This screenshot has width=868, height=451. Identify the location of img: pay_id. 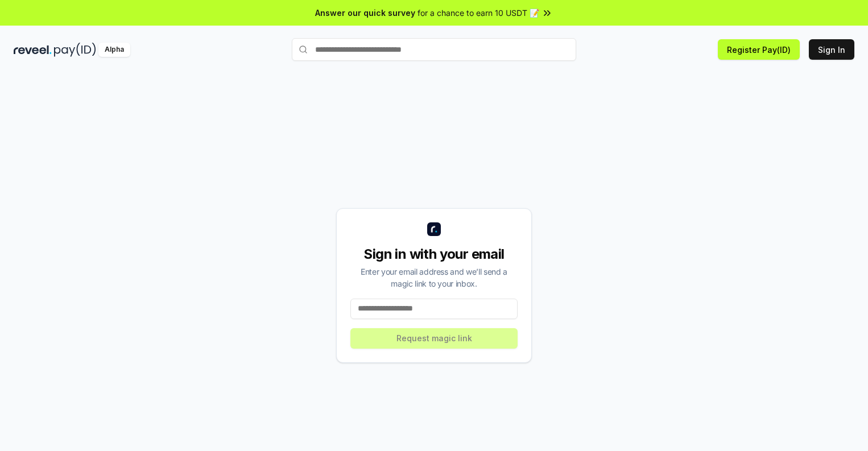
(75, 50).